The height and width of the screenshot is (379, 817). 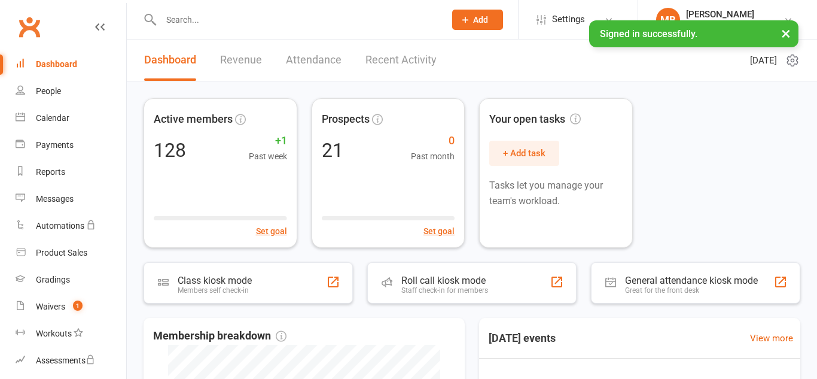 What do you see at coordinates (50, 306) in the screenshot?
I see `div: Waivers` at bounding box center [50, 306].